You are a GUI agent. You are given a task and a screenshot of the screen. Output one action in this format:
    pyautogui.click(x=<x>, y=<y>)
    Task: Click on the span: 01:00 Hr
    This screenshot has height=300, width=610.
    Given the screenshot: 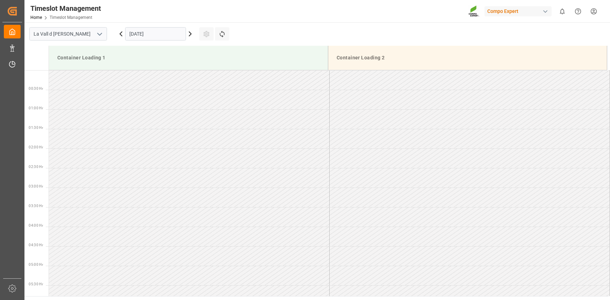 What is the action you would take?
    pyautogui.click(x=36, y=108)
    